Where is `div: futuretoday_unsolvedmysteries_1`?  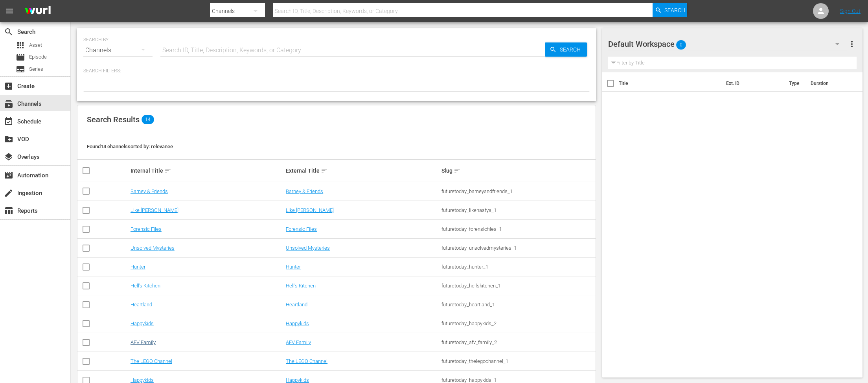 div: futuretoday_unsolvedmysteries_1 is located at coordinates (517, 247).